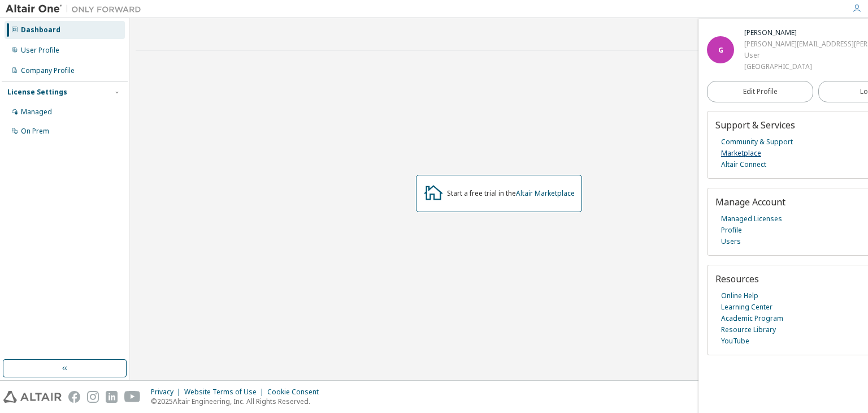 Image resolution: width=868 pixels, height=413 pixels. Describe the element at coordinates (721, 49) in the screenshot. I see `span: G` at that location.